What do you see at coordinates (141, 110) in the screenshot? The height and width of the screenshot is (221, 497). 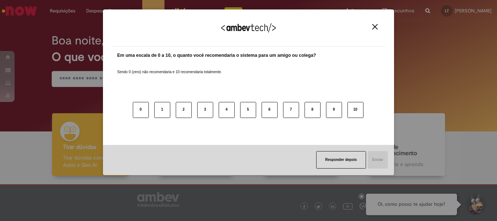 I see `button: 0` at bounding box center [141, 110].